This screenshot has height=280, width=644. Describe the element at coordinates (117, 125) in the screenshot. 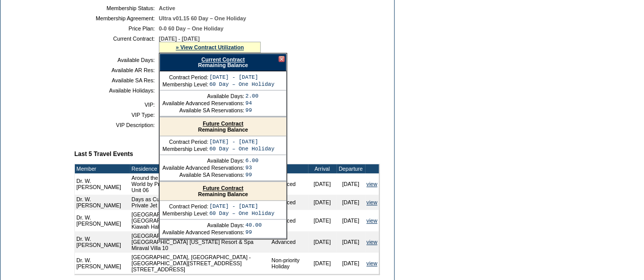

I see `td: VIP Description:` at that location.